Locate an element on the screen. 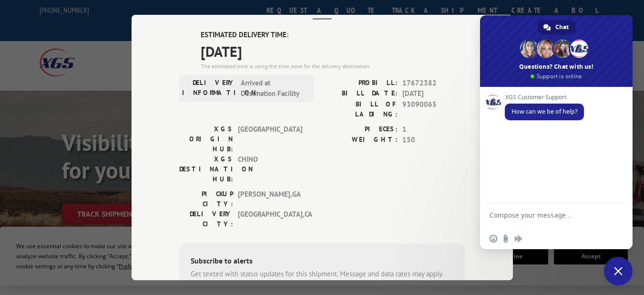  span: 17672382 is located at coordinates (434, 83).